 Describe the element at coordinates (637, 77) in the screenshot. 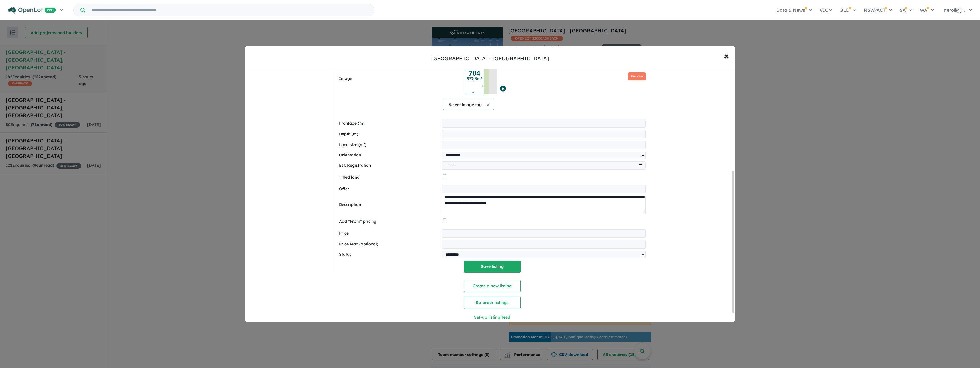

I see `button: Remove` at that location.